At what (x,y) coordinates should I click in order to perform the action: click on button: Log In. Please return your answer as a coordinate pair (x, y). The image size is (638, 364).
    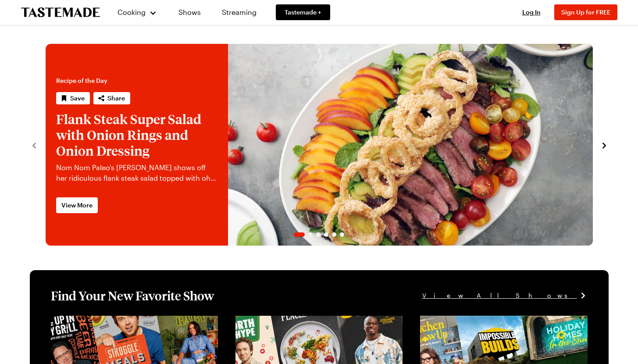
    Looking at the image, I should click on (532, 13).